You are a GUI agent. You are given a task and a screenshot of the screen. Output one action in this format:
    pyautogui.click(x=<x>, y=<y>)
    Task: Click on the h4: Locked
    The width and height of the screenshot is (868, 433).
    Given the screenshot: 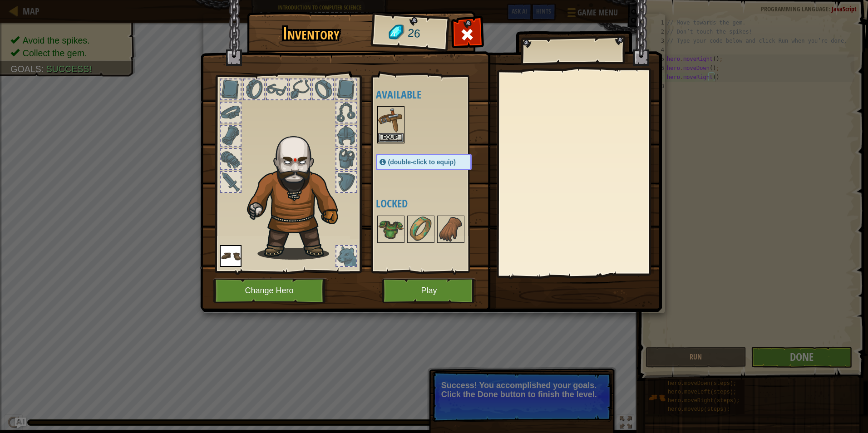 What is the action you would take?
    pyautogui.click(x=433, y=203)
    